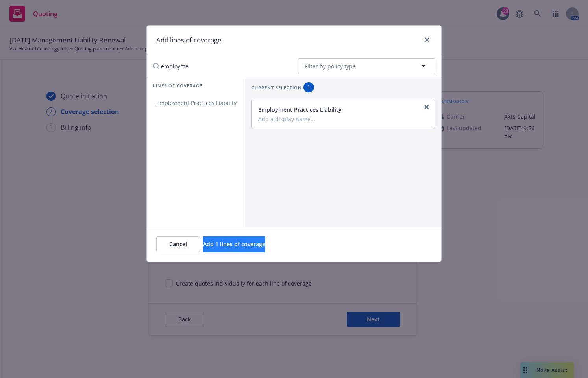 This screenshot has width=588, height=378. I want to click on input: Add a display name..., so click(342, 119).